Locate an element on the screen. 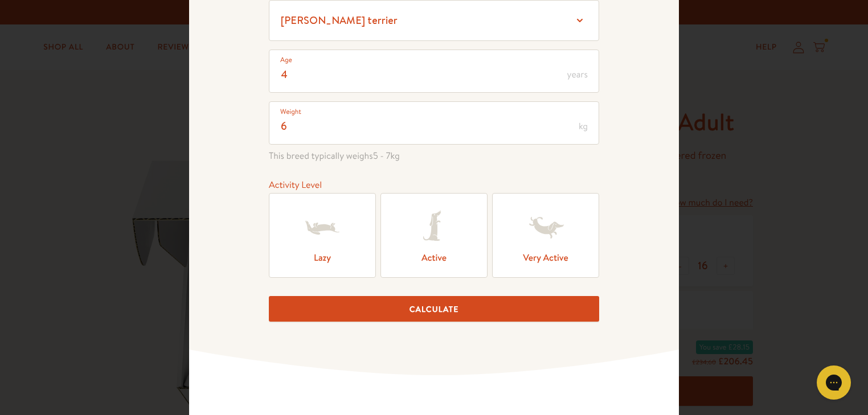 This screenshot has width=868, height=415. span: years is located at coordinates (577, 74).